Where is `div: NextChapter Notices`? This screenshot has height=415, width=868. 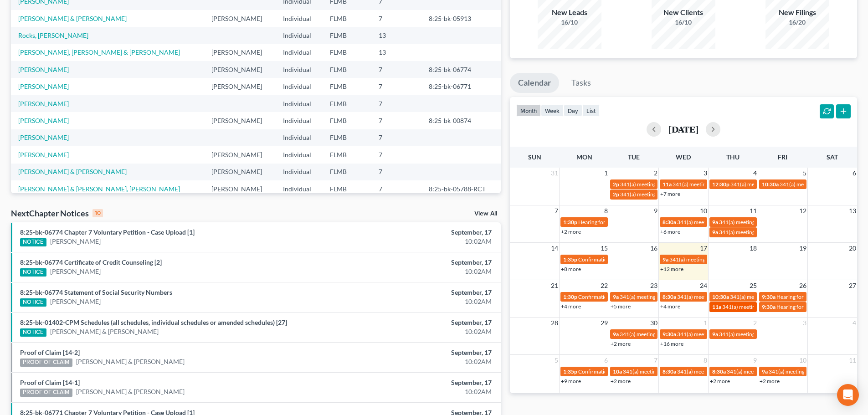 div: NextChapter Notices is located at coordinates (57, 213).